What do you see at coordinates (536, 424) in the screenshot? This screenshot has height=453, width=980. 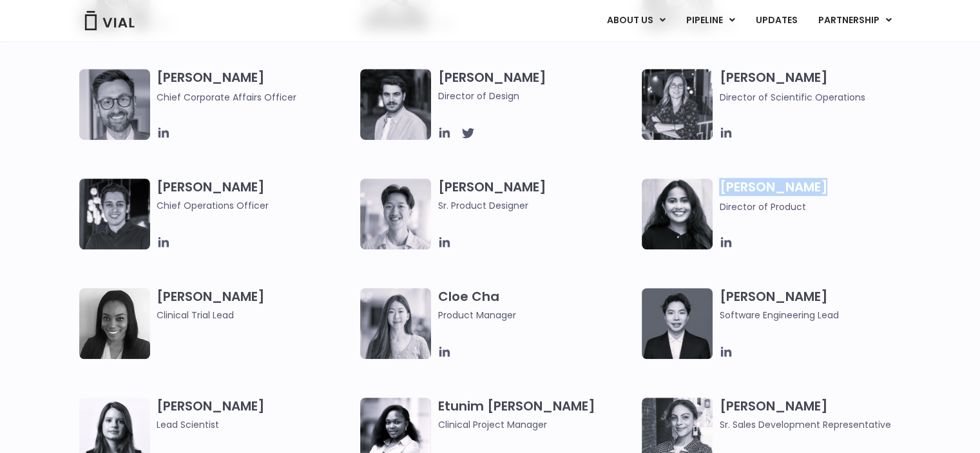 I see `span: Clinical Project Manager` at bounding box center [536, 424].